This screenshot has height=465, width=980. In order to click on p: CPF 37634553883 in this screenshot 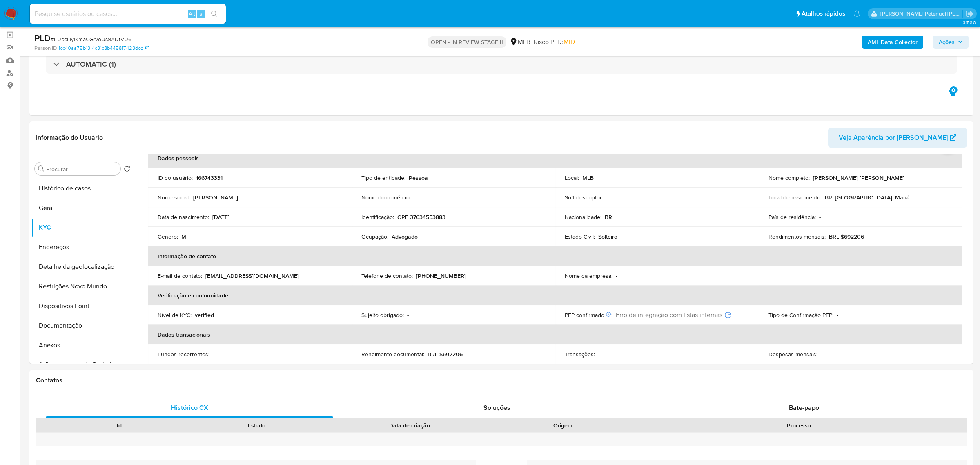, I will do `click(422, 217)`.